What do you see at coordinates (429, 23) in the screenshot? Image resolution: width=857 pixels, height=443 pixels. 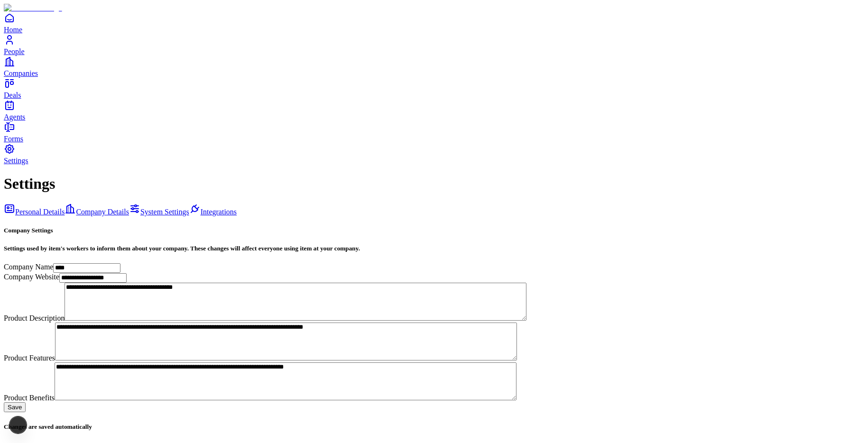 I see `a: Home` at bounding box center [429, 23].